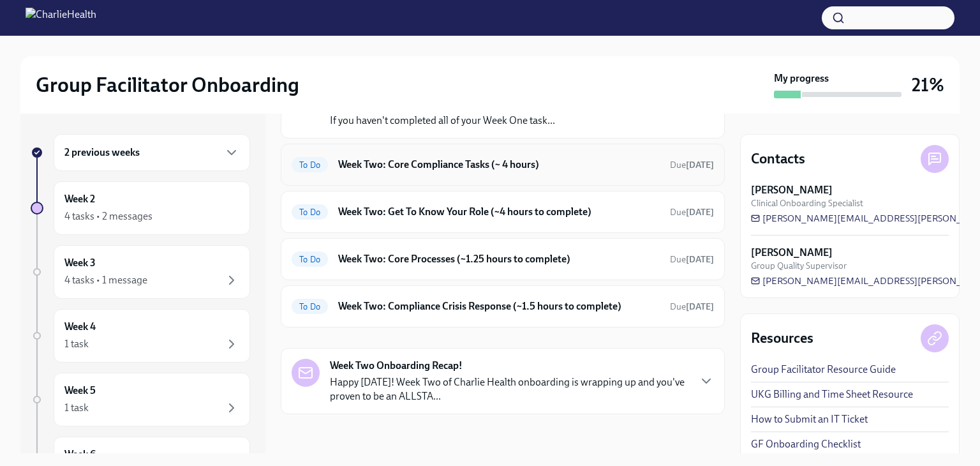 This screenshot has width=980, height=466. Describe the element at coordinates (778, 159) in the screenshot. I see `h4: Contacts` at that location.